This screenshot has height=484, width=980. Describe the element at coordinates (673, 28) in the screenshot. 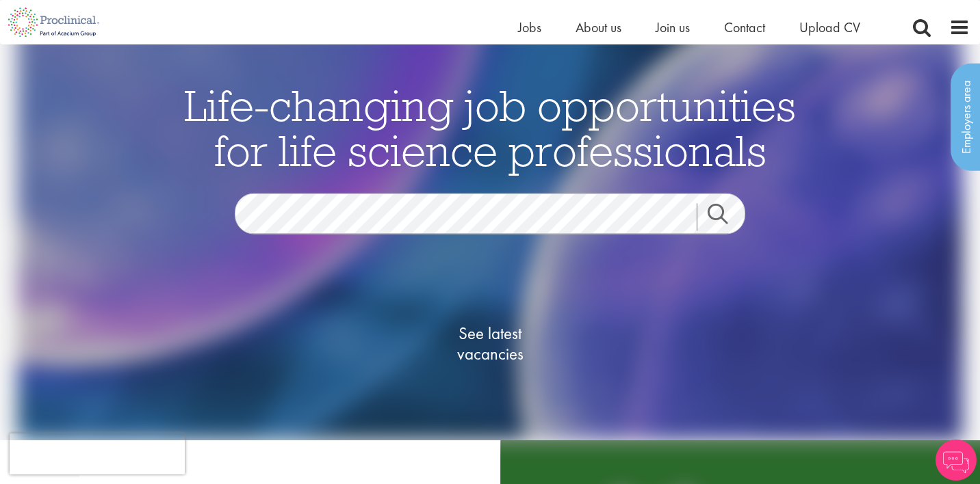

I see `span: Join us` at that location.